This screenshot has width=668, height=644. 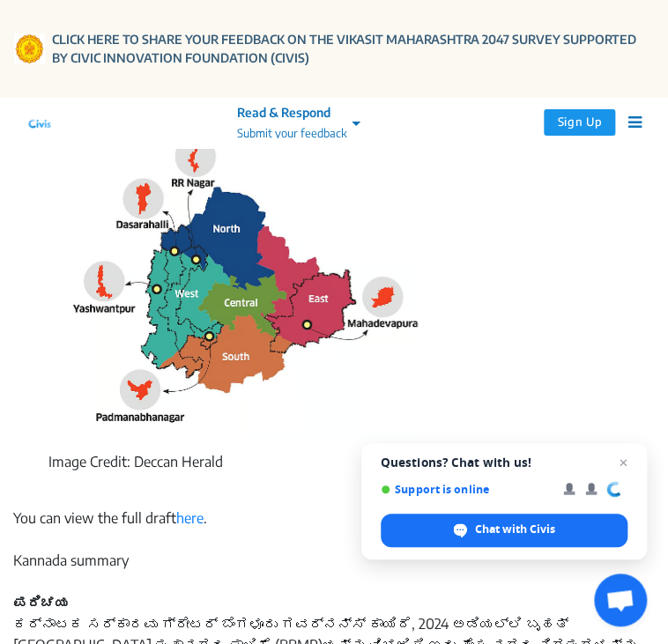 What do you see at coordinates (579, 123) in the screenshot?
I see `button: Sign Up` at bounding box center [579, 123].